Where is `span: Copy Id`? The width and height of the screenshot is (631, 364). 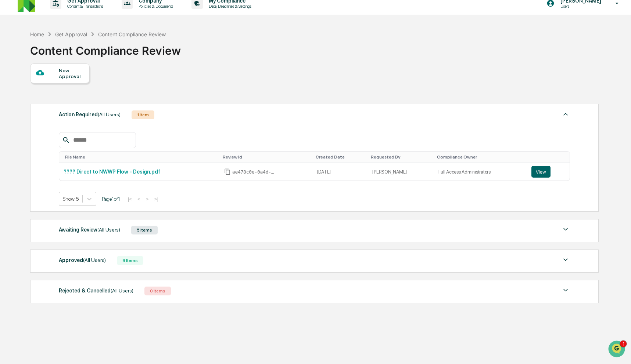 span: Copy Id is located at coordinates (228, 172).